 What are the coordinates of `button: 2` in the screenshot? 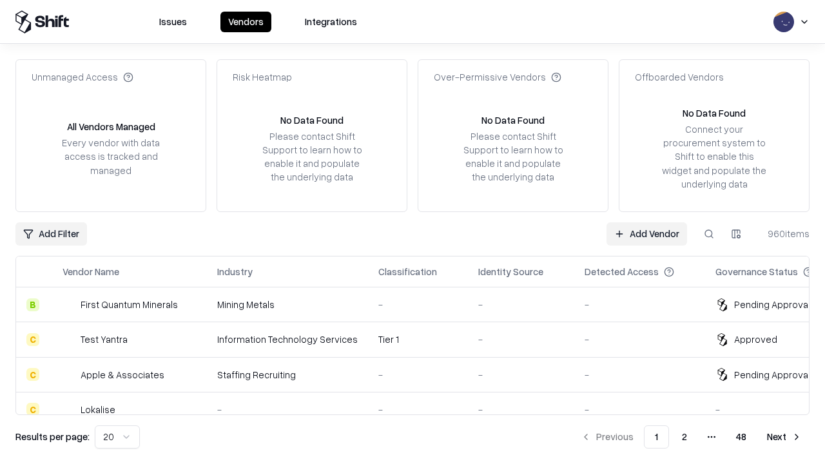 It's located at (685, 437).